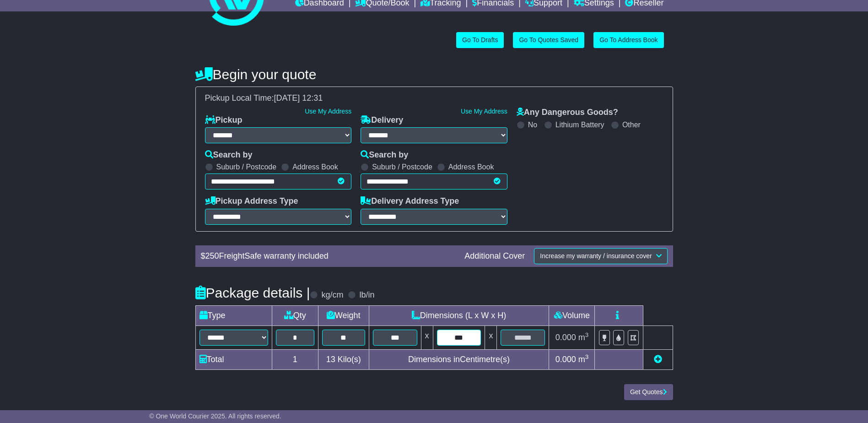 Image resolution: width=868 pixels, height=423 pixels. I want to click on td: Weight, so click(343, 315).